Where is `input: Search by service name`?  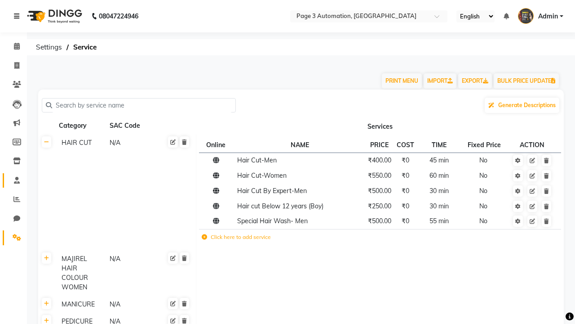 input: Search by service name is located at coordinates (142, 105).